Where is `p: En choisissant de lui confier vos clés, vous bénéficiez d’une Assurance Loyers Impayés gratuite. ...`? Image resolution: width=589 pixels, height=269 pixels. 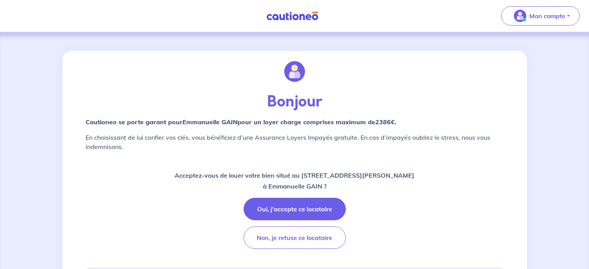
p: En choisissant de lui confier vos clés, vous bénéficiez d’une Assurance Loyers Impayés gratuite. ... is located at coordinates (294, 142).